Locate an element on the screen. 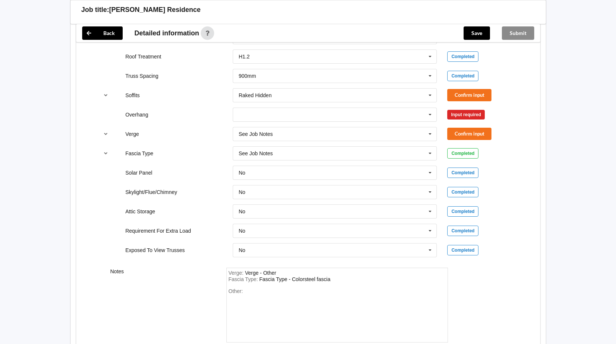  label: Fascia Type is located at coordinates (139, 153).